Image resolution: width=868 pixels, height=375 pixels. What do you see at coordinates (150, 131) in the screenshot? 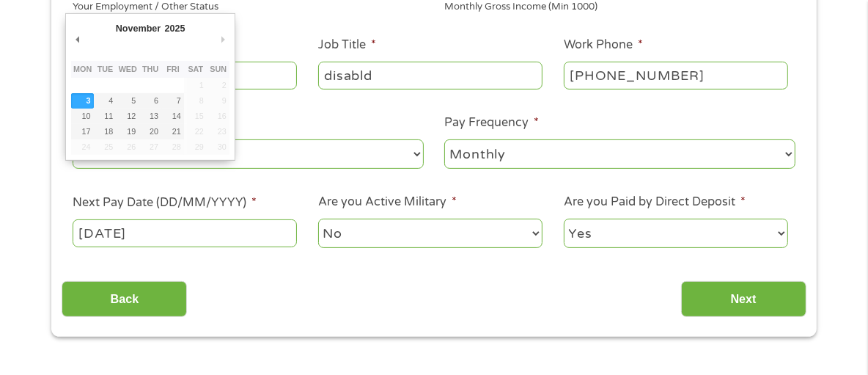
I see `button: 20` at bounding box center [150, 131].